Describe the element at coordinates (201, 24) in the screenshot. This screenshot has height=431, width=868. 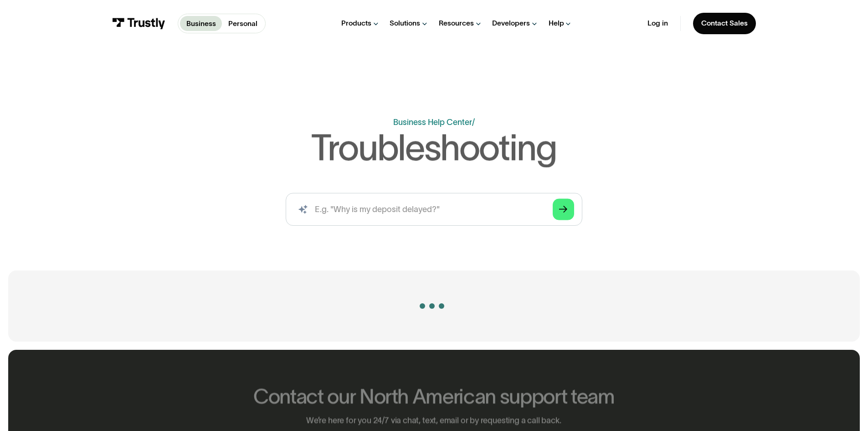
I see `a: Business` at that location.